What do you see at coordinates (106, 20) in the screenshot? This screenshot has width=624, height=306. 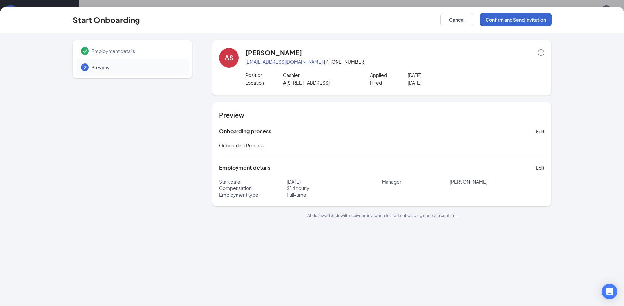 I see `h3: Start Onboarding` at bounding box center [106, 20].